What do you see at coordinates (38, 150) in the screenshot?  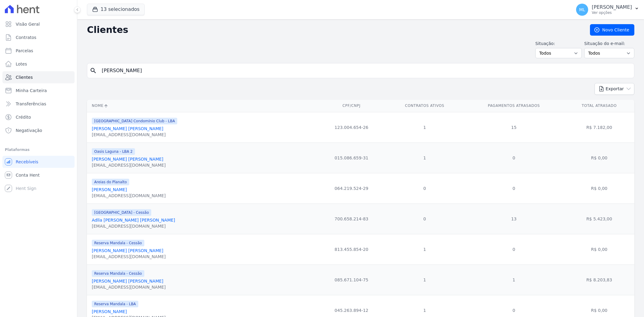 I see `div: Plataformas` at bounding box center [38, 150].